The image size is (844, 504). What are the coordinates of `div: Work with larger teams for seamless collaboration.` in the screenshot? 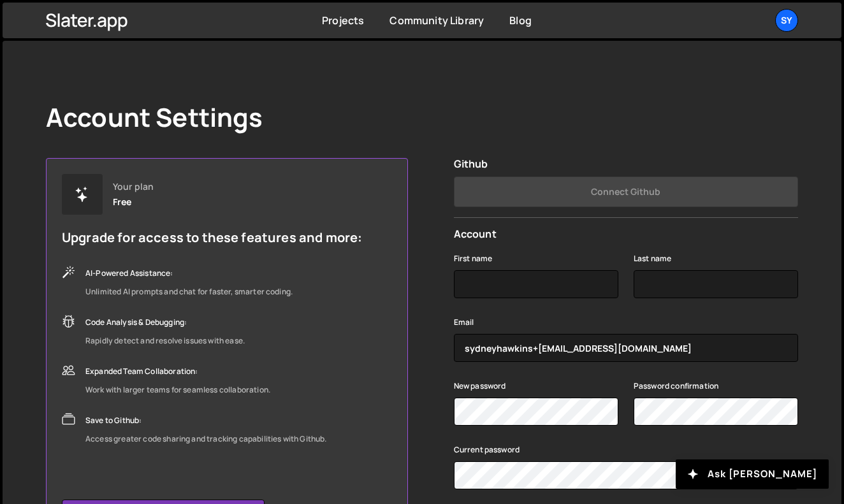 It's located at (178, 390).